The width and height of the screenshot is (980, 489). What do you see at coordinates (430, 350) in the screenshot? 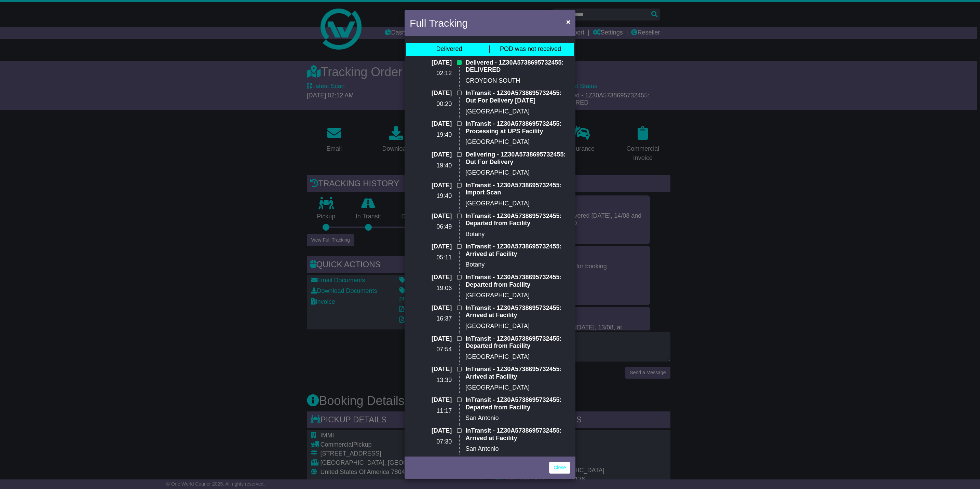
I see `p: 07:54` at bounding box center [430, 350].